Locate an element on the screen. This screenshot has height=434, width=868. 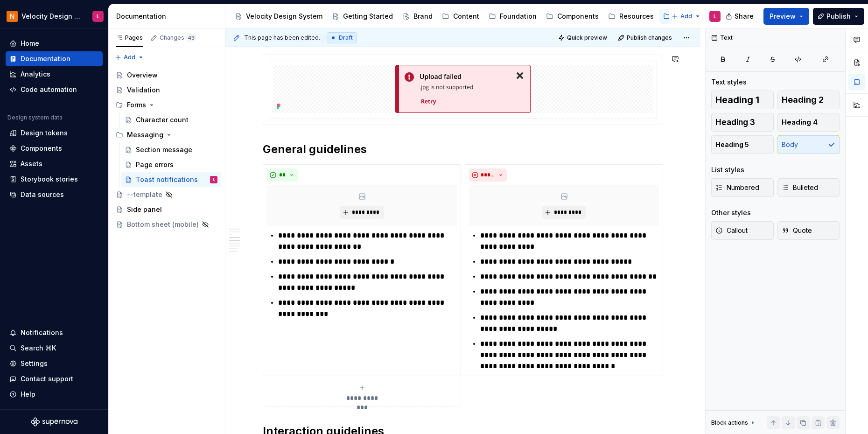
a: Analytics is located at coordinates (54, 74).